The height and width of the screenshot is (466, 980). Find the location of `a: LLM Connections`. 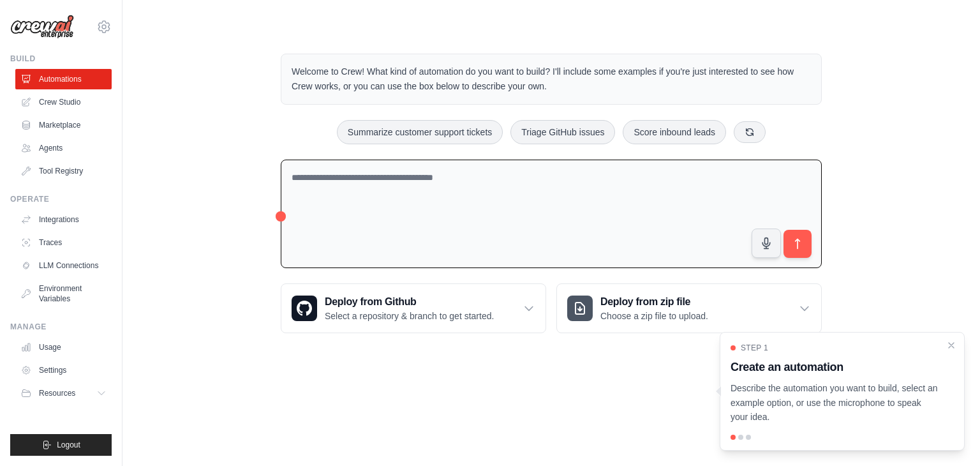

a: LLM Connections is located at coordinates (63, 266).